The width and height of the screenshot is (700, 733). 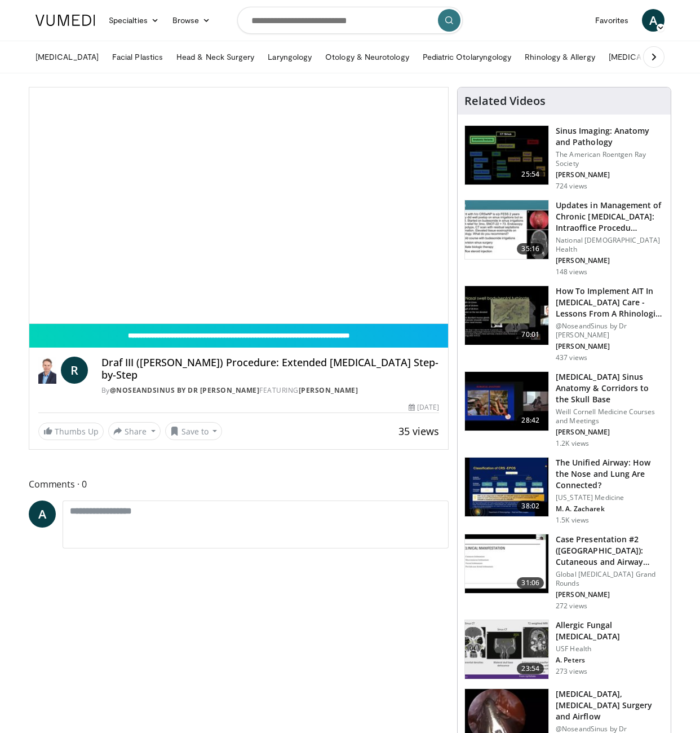 What do you see at coordinates (238, 484) in the screenshot?
I see `span: Comments 0` at bounding box center [238, 484].